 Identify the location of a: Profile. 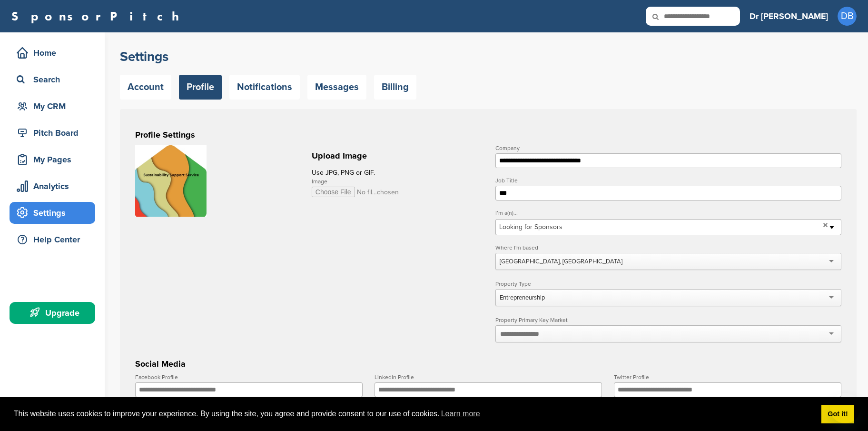
(200, 87).